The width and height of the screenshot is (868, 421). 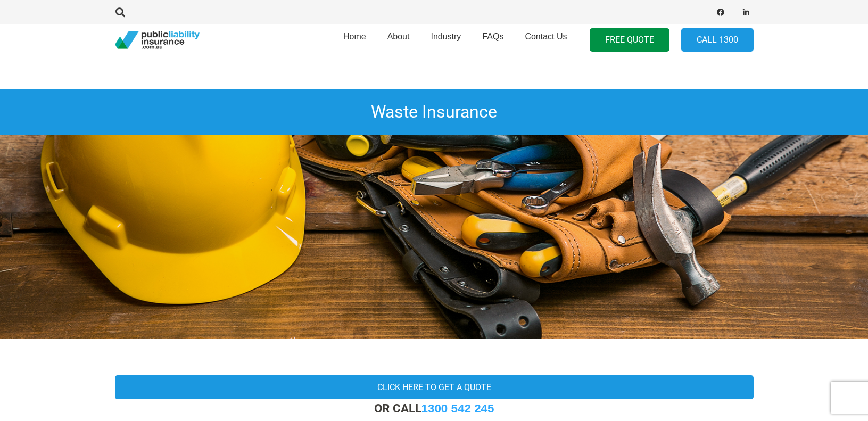 What do you see at coordinates (629, 40) in the screenshot?
I see `a: FREE QUOTE` at bounding box center [629, 40].